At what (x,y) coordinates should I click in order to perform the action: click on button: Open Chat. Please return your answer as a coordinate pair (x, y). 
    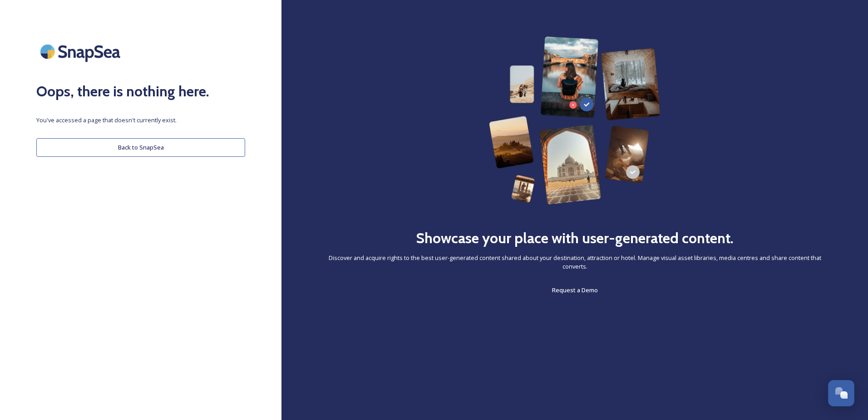
    Looking at the image, I should click on (841, 393).